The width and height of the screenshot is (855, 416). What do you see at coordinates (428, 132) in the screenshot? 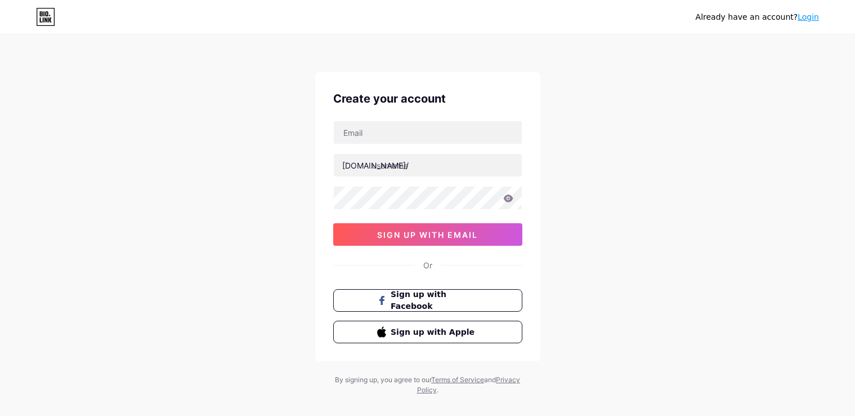
I see `input: Email` at bounding box center [428, 132].